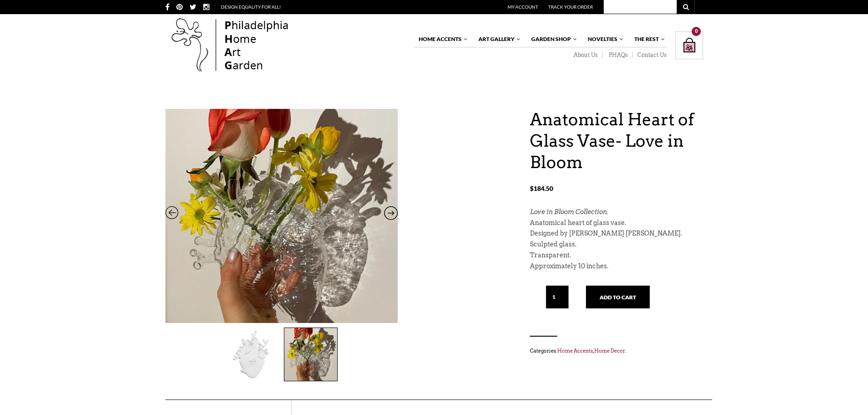 This screenshot has height=415, width=868. Describe the element at coordinates (618, 297) in the screenshot. I see `button: Add to cart` at that location.